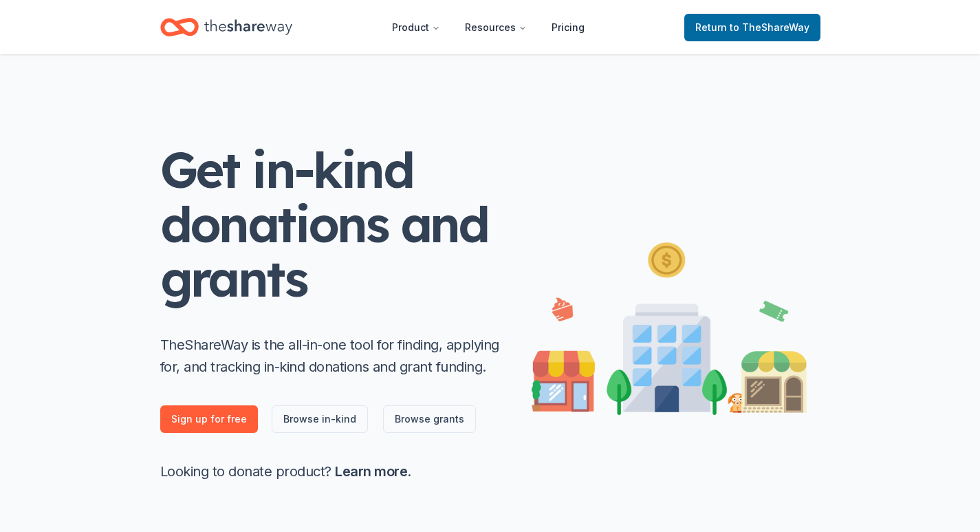 Image resolution: width=980 pixels, height=532 pixels. I want to click on span: Return, so click(753, 28).